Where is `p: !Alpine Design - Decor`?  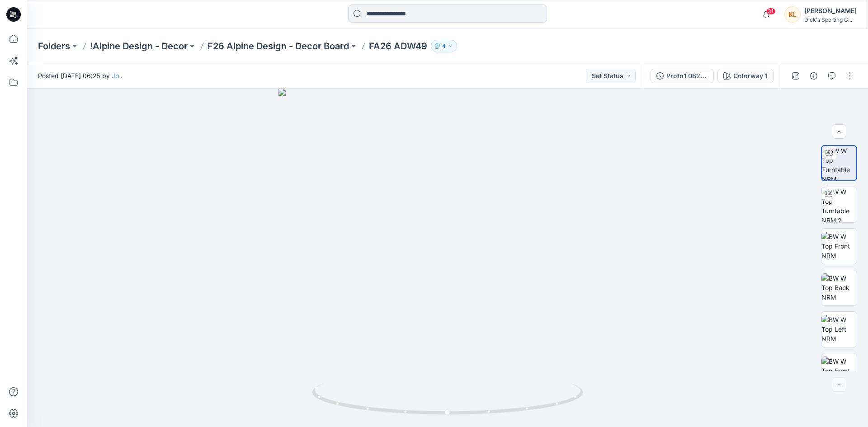
p: !Alpine Design - Decor is located at coordinates (139, 46).